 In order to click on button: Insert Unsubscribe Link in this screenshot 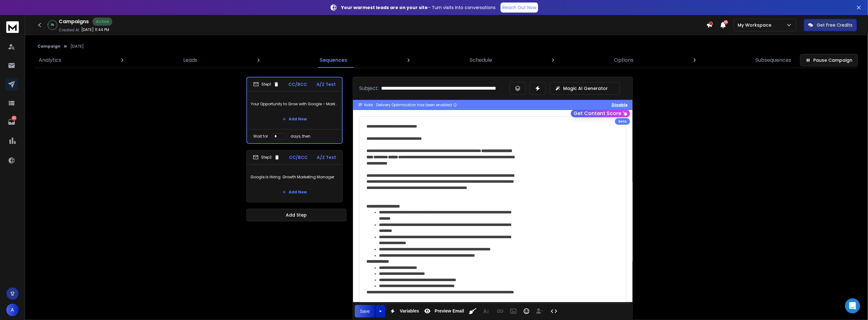, I will do `click(540, 311)`.